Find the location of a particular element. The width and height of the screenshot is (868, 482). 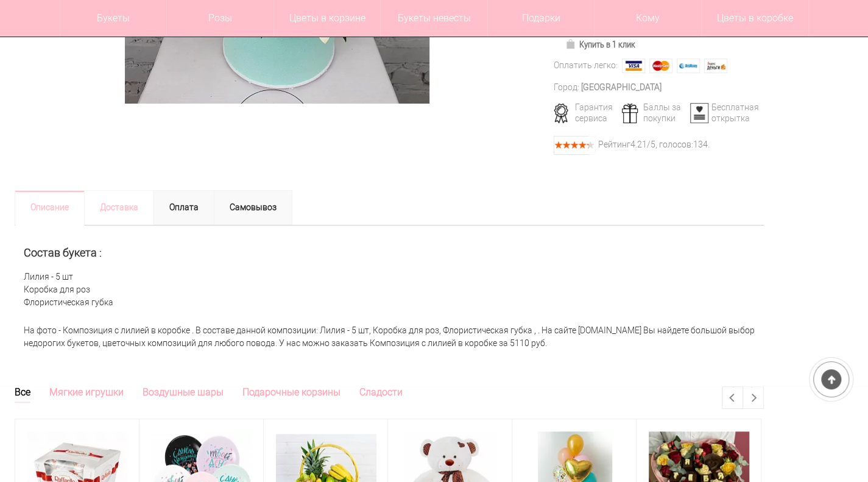

img: Купить в 1 клик is located at coordinates (572, 44).